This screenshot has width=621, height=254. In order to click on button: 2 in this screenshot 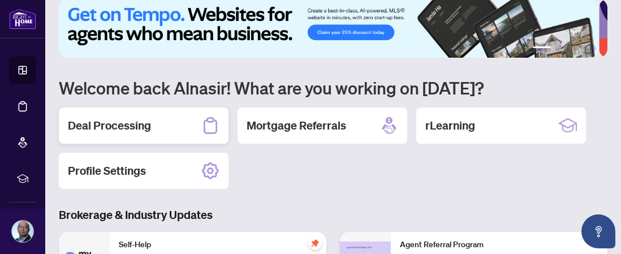, I will do `click(558, 49)`.